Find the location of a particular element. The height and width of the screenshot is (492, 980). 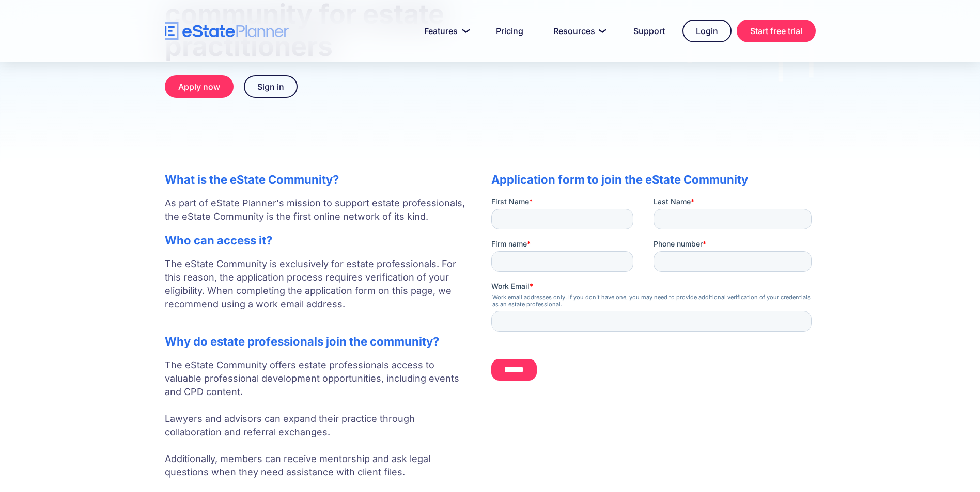

h2: Application form to join the eState Community is located at coordinates (654, 180).